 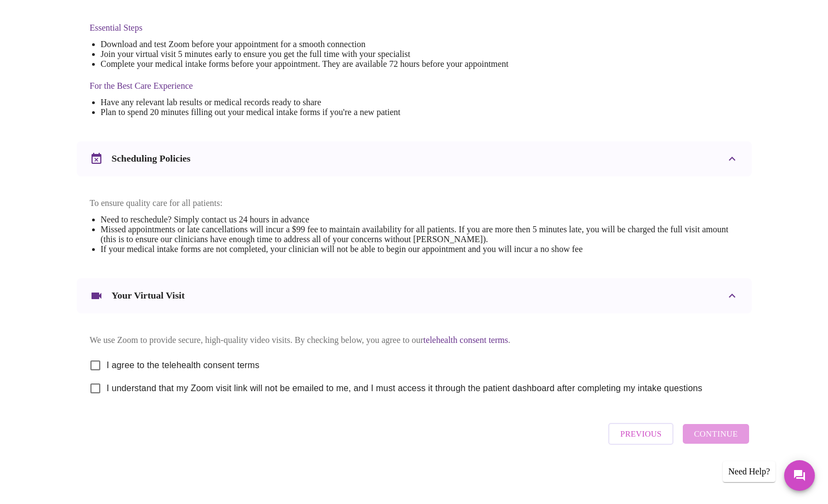 What do you see at coordinates (414, 340) in the screenshot?
I see `p: We use Zoom to provide secure, high-quality video visits. By checking below, you agree to our .` at bounding box center [414, 340].